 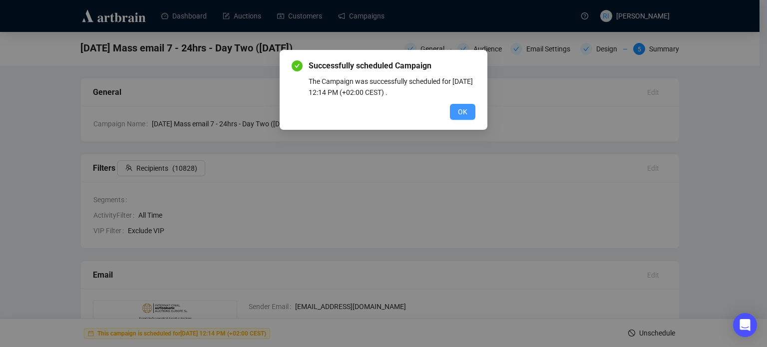 I want to click on span: check-circle, so click(x=297, y=66).